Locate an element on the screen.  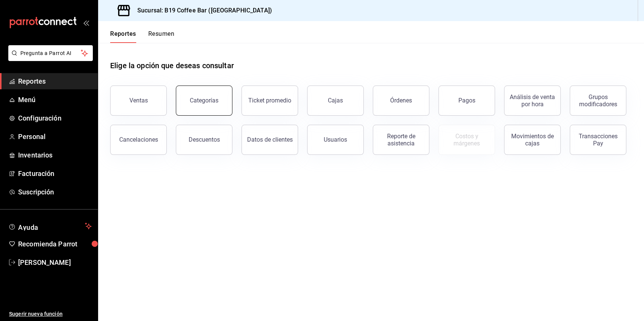
span: Pregunta a Parrot AI is located at coordinates (50, 53).